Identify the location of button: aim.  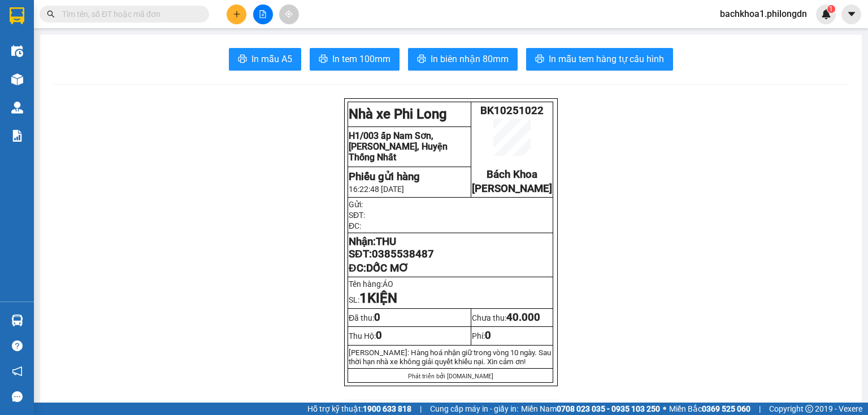
(289, 14).